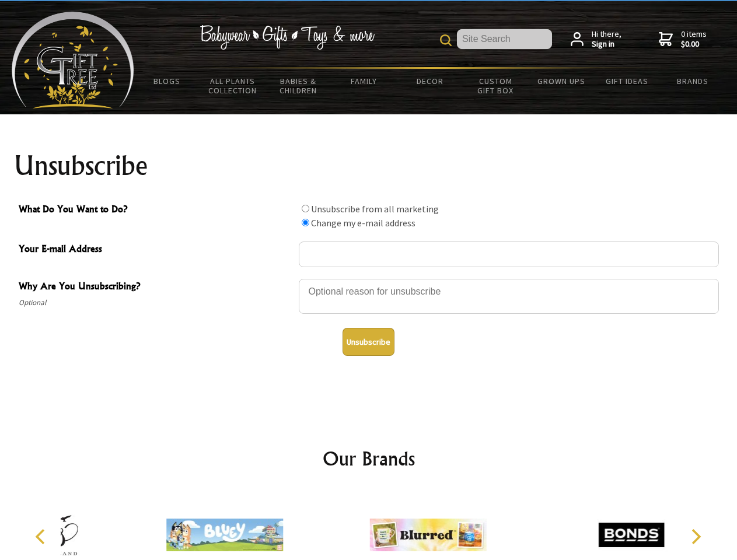  What do you see at coordinates (364, 81) in the screenshot?
I see `a: Family` at bounding box center [364, 81].